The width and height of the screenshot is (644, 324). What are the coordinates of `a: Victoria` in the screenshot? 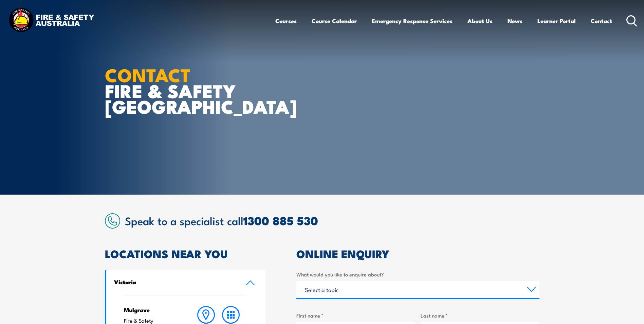 It's located at (186, 282).